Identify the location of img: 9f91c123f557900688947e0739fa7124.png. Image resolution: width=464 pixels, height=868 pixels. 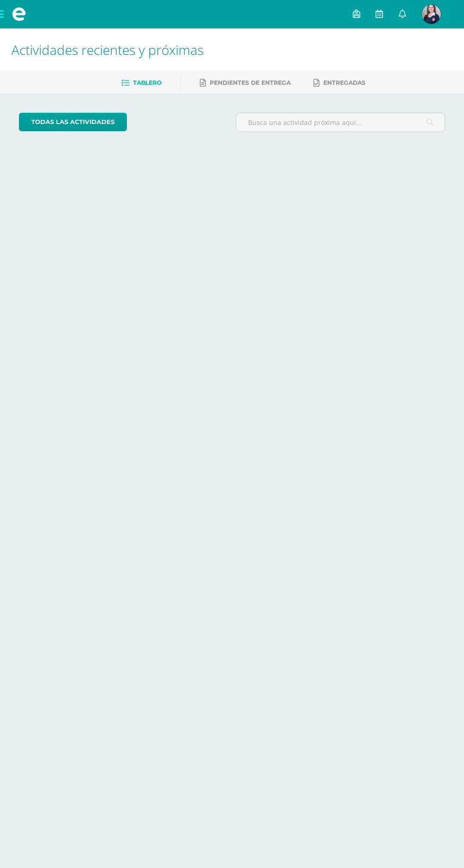
(431, 14).